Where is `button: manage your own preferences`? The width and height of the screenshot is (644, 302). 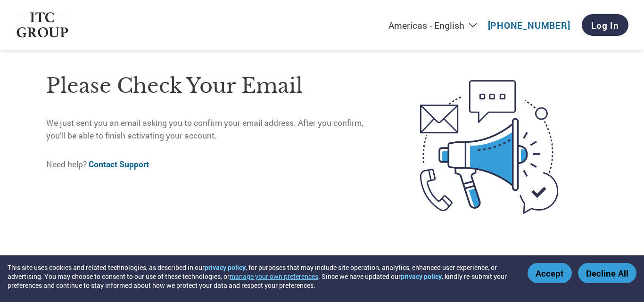
button: manage your own preferences is located at coordinates (274, 276).